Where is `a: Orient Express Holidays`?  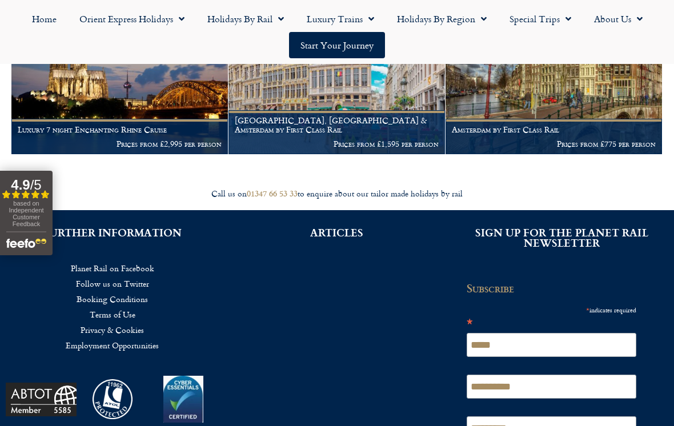
a: Orient Express Holidays is located at coordinates (132, 19).